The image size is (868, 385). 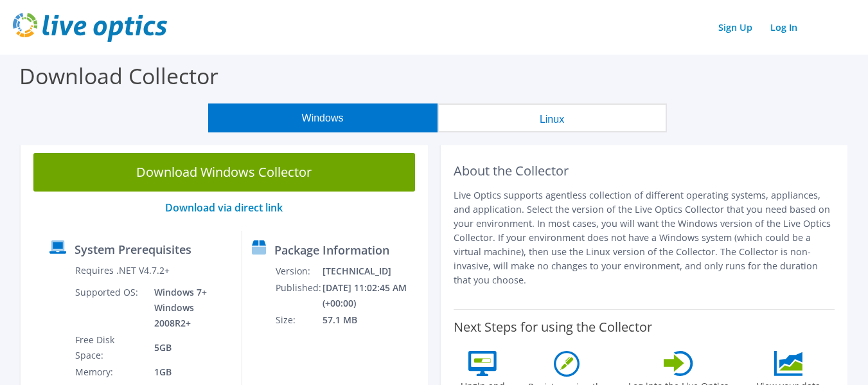 What do you see at coordinates (109, 308) in the screenshot?
I see `td: Supported OS:` at bounding box center [109, 308].